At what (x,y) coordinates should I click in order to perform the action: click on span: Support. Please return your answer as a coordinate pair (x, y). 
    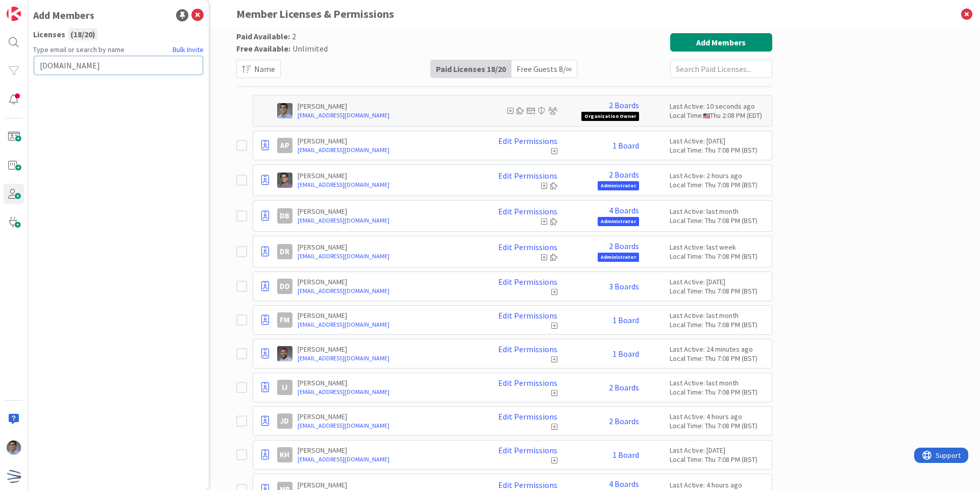
    Looking at the image, I should click on (34, 8).